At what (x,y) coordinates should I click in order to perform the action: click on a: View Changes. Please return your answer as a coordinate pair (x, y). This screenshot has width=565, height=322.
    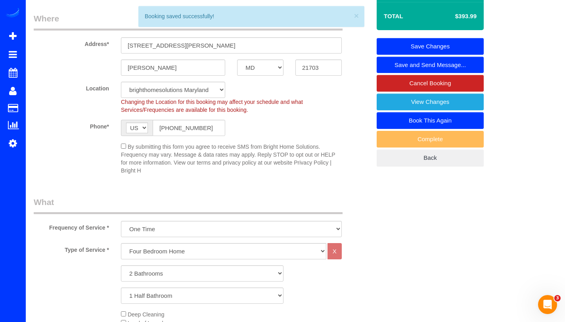
    Looking at the image, I should click on (430, 102).